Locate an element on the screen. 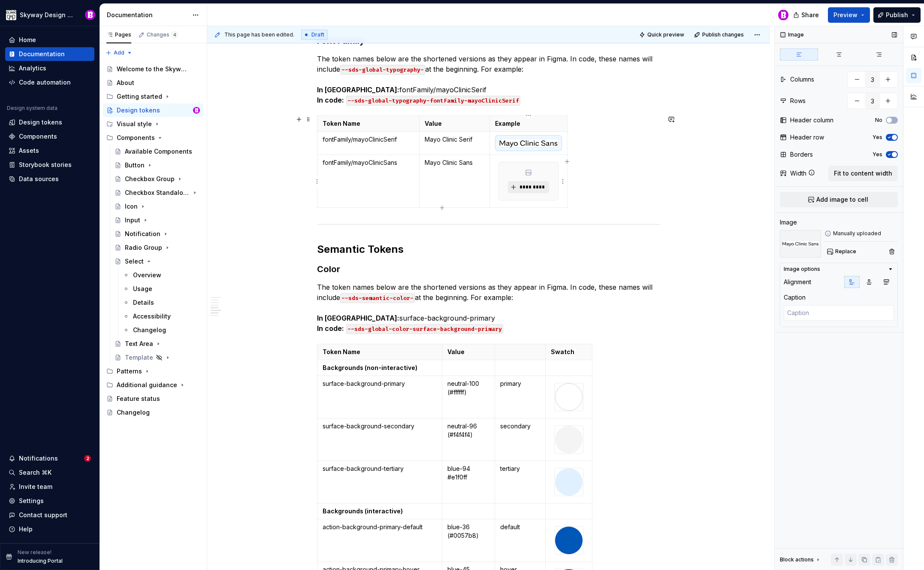  a: Assets is located at coordinates (50, 151).